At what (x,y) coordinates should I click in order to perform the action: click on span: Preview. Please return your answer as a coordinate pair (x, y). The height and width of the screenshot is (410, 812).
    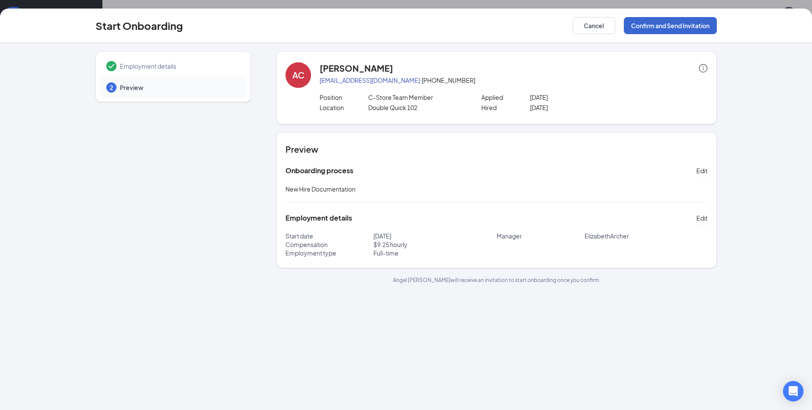
    Looking at the image, I should click on (179, 87).